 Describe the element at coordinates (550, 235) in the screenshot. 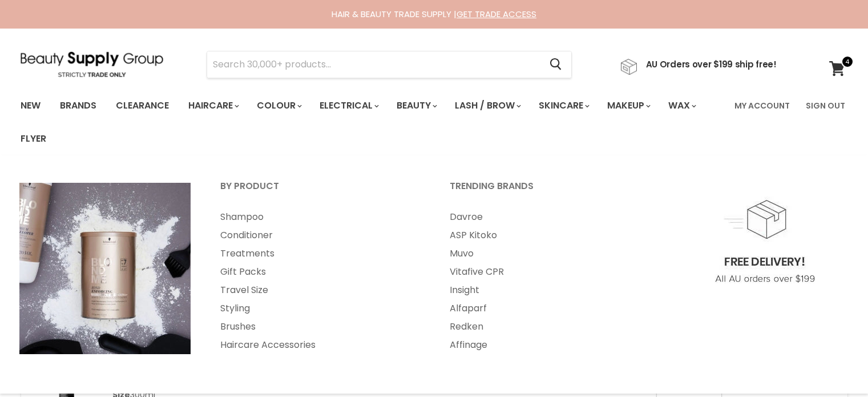

I see `a: ASP Kitoko` at that location.